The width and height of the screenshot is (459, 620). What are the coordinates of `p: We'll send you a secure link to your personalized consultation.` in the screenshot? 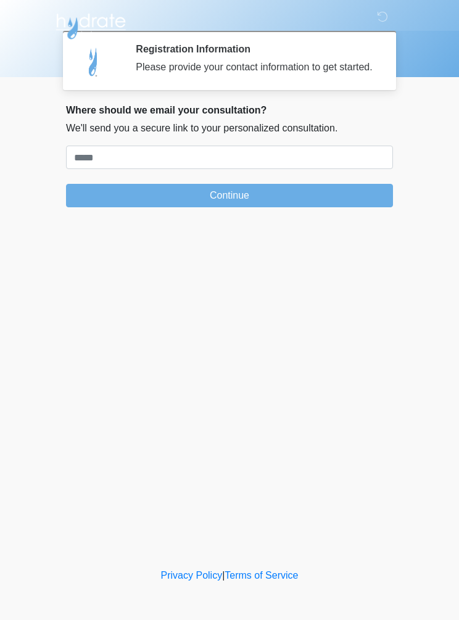 It's located at (229, 128).